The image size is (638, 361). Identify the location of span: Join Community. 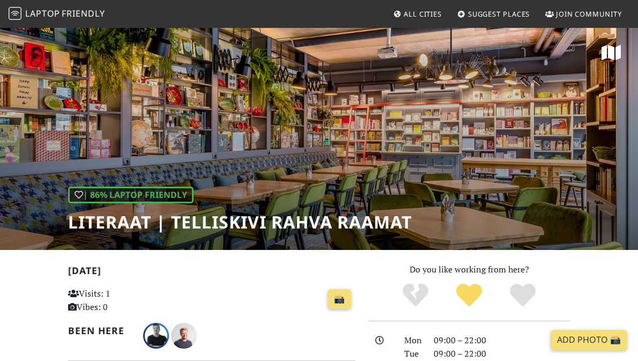
(588, 14).